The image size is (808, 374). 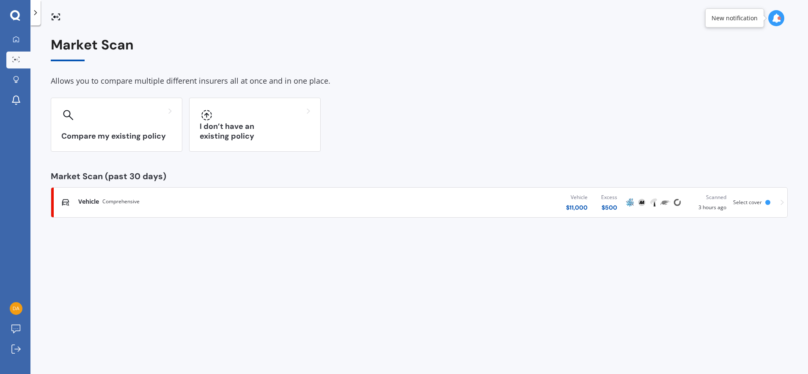 I want to click on div: Allows you to compare multiple different insurers all at once and in one place., so click(x=419, y=81).